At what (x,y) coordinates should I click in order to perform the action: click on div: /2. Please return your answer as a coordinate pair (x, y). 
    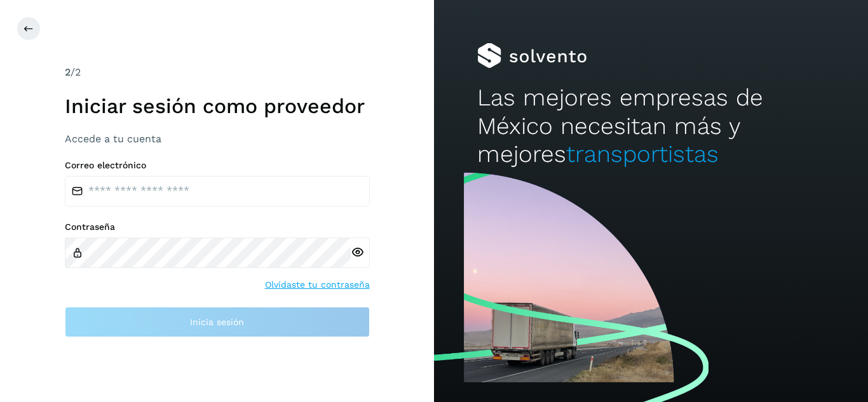
    Looking at the image, I should click on (218, 72).